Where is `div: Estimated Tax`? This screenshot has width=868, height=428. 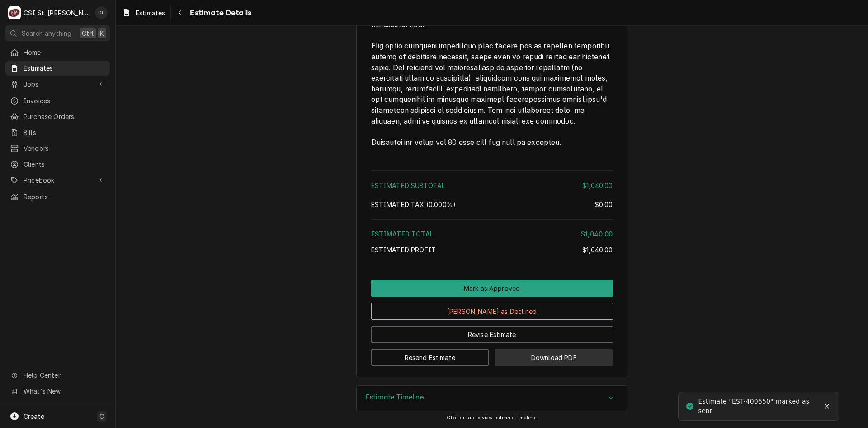
div: Estimated Tax is located at coordinates (492, 204).